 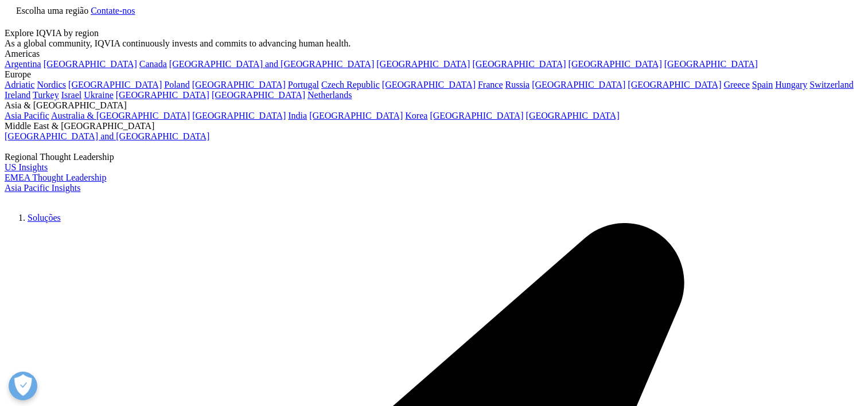 I want to click on span: US Insights, so click(x=26, y=167).